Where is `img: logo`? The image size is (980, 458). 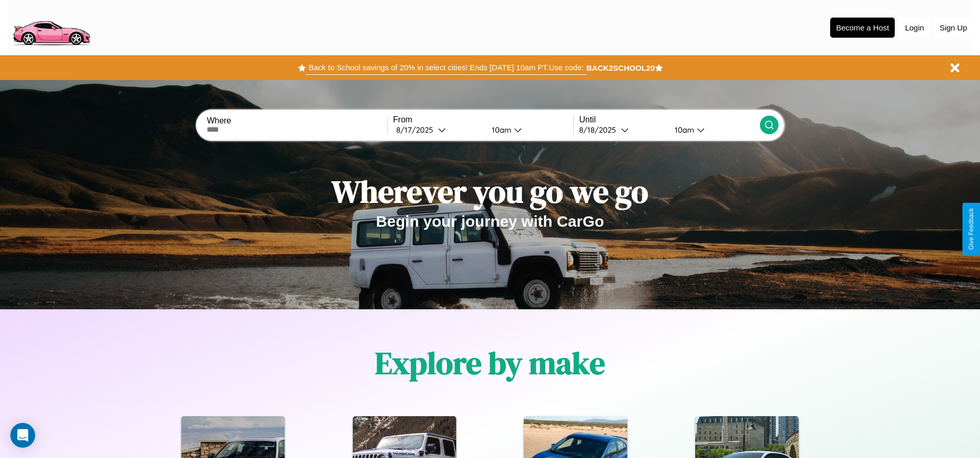 img: logo is located at coordinates (51, 26).